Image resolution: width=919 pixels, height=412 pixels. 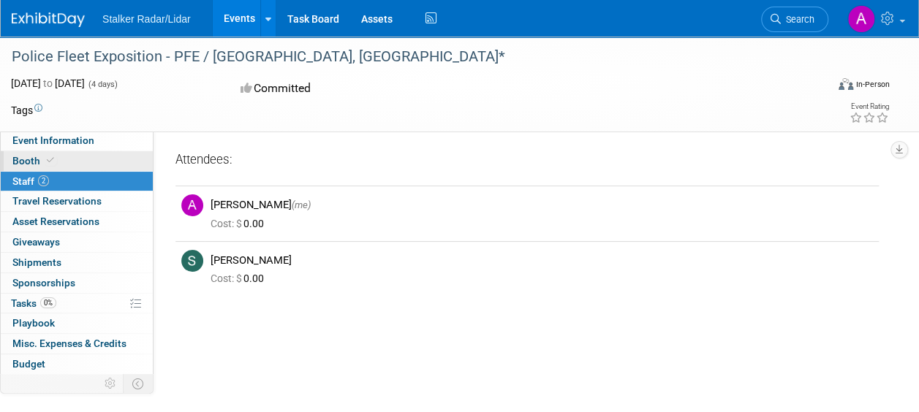 What do you see at coordinates (794, 19) in the screenshot?
I see `a: Search` at bounding box center [794, 19].